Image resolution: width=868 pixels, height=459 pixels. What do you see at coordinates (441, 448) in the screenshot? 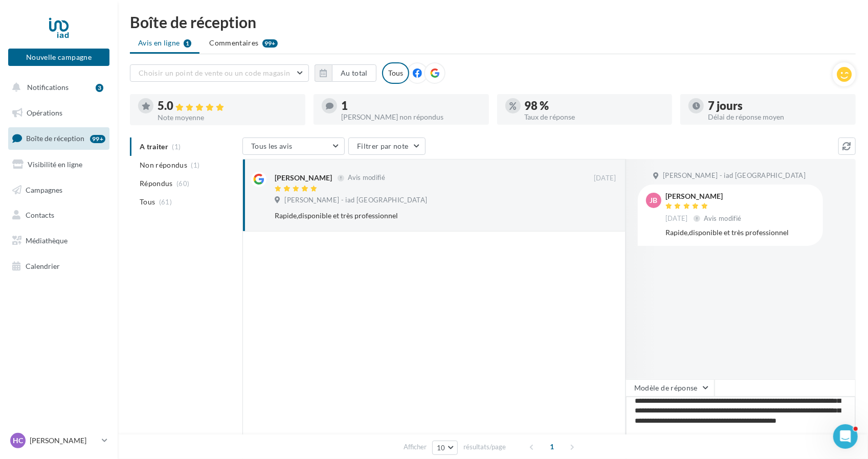
I see `span: 10` at bounding box center [441, 448].